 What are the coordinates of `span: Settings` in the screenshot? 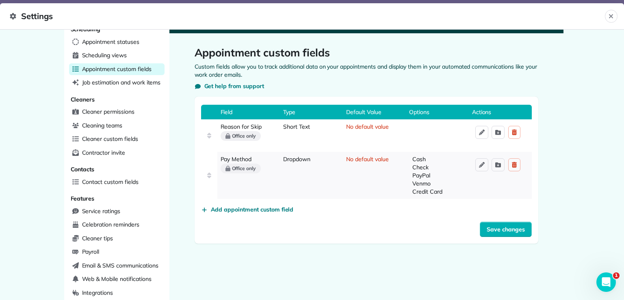 It's located at (307, 16).